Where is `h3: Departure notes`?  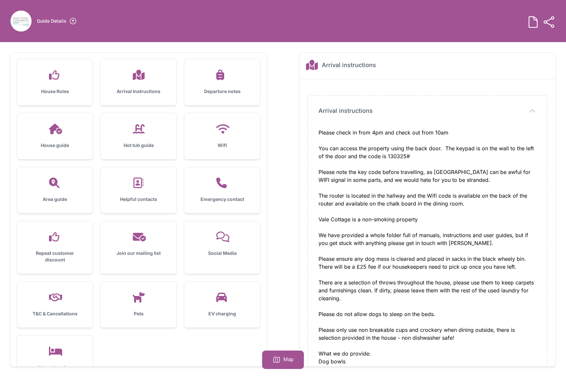 h3: Departure notes is located at coordinates (222, 92).